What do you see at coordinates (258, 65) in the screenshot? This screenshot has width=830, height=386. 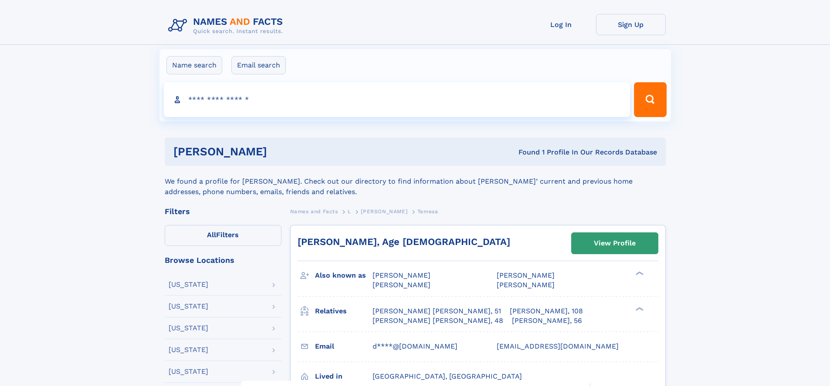 I see `label: Email search` at bounding box center [258, 65].